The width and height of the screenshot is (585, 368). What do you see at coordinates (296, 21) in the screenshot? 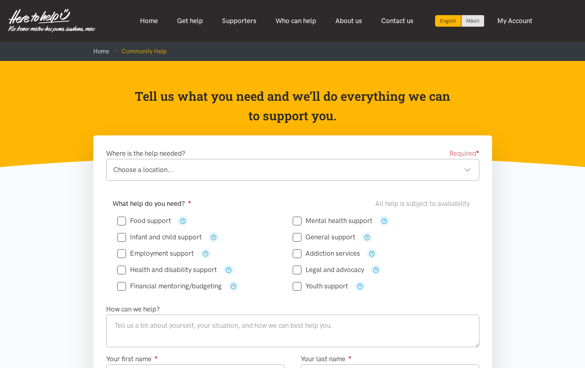
I see `a: Who can help` at bounding box center [296, 21].